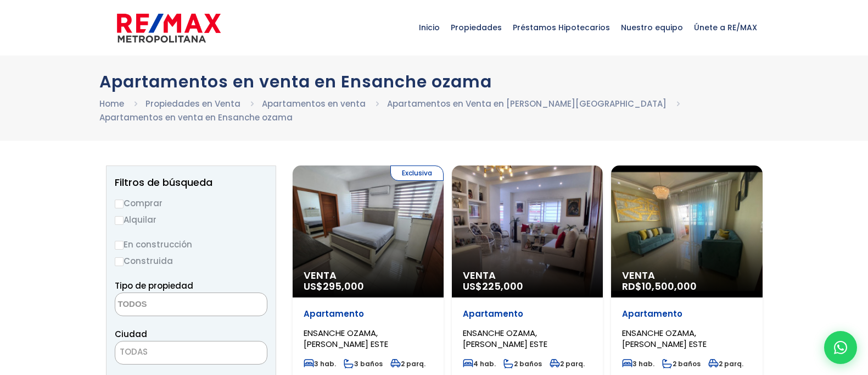  I want to click on img: remax-metropolitana-logo, so click(168, 28).